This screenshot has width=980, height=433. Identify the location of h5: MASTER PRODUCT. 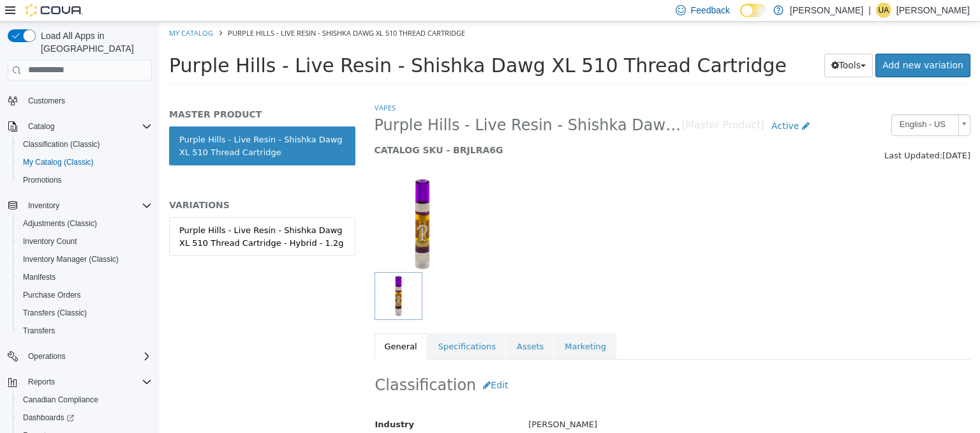
(102, 93).